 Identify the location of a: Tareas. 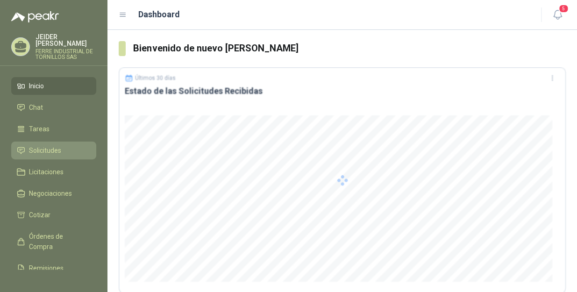
(54, 129).